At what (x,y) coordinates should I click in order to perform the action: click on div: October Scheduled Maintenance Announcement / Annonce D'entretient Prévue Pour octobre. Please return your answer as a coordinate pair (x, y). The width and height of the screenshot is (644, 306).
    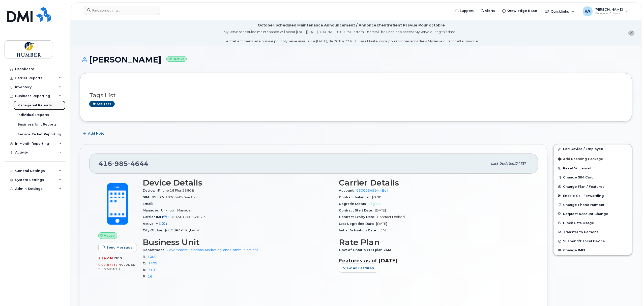
    Looking at the image, I should click on (351, 25).